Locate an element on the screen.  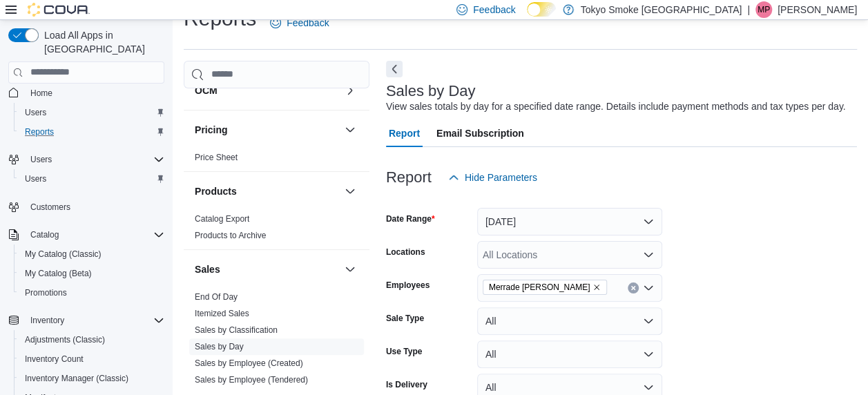
a: Home is located at coordinates (41, 93).